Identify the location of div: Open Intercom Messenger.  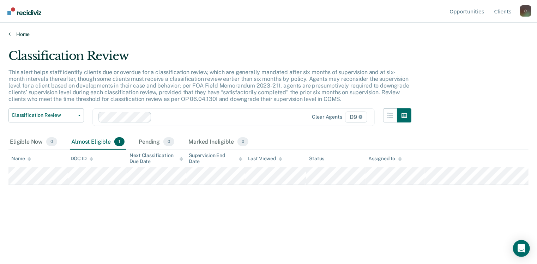
(521, 248).